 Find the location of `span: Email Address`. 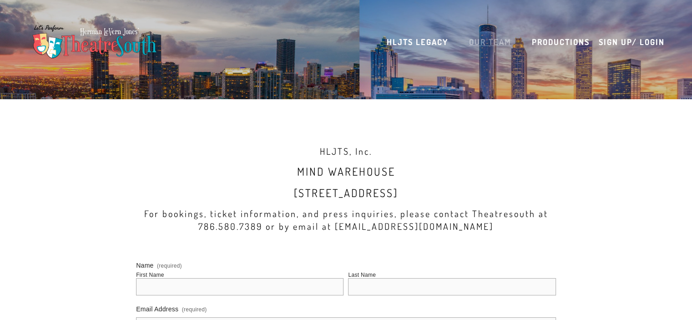

span: Email Address is located at coordinates (157, 309).